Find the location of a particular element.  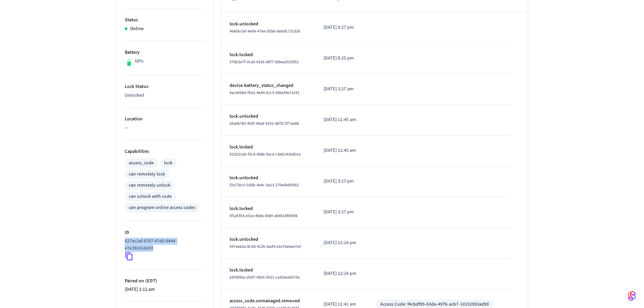

p: Capabilities is located at coordinates (165, 151).